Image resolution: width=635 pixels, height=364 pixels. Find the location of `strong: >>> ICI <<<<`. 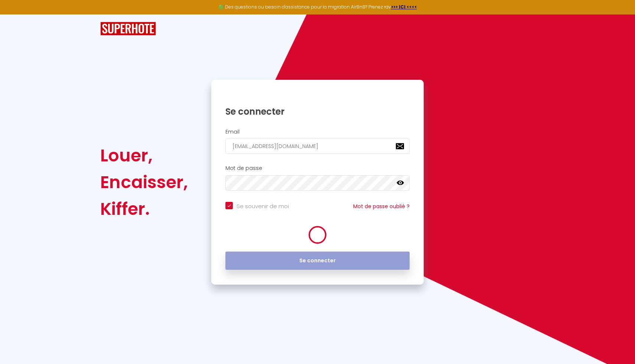

strong: >>> ICI <<<< is located at coordinates (404, 7).